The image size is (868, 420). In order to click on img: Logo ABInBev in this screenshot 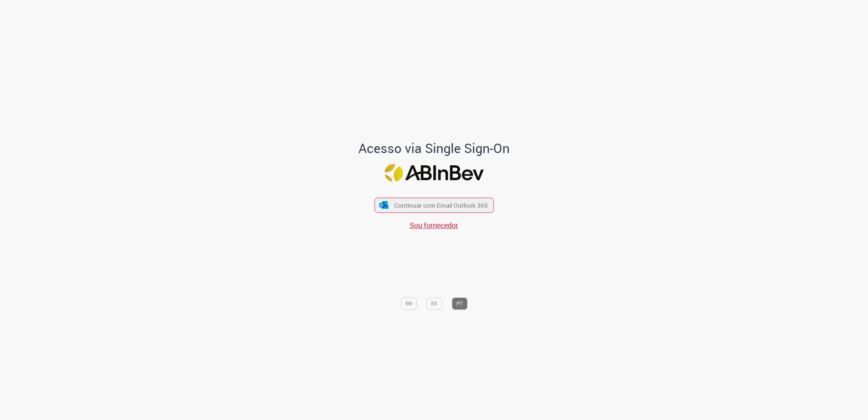, I will do `click(434, 173)`.